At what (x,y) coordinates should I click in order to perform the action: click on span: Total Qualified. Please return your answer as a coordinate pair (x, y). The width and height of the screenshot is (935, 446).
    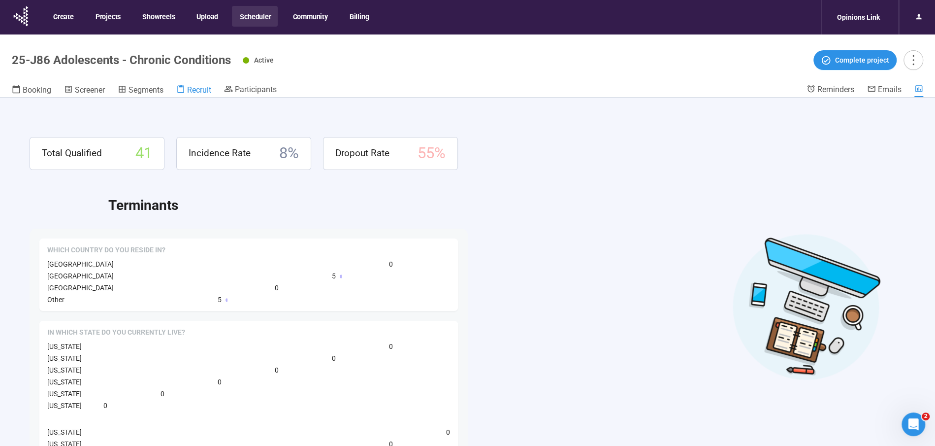
    Looking at the image, I should click on (72, 153).